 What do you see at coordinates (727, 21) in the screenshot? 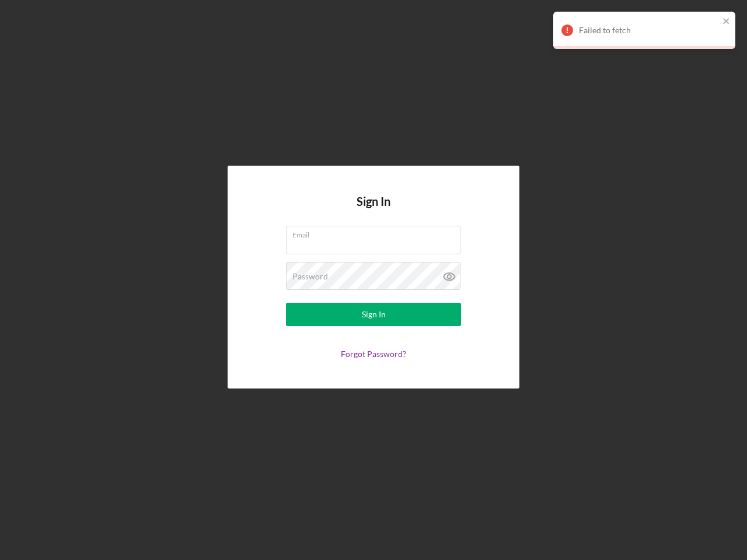
I see `button: close` at bounding box center [727, 21].